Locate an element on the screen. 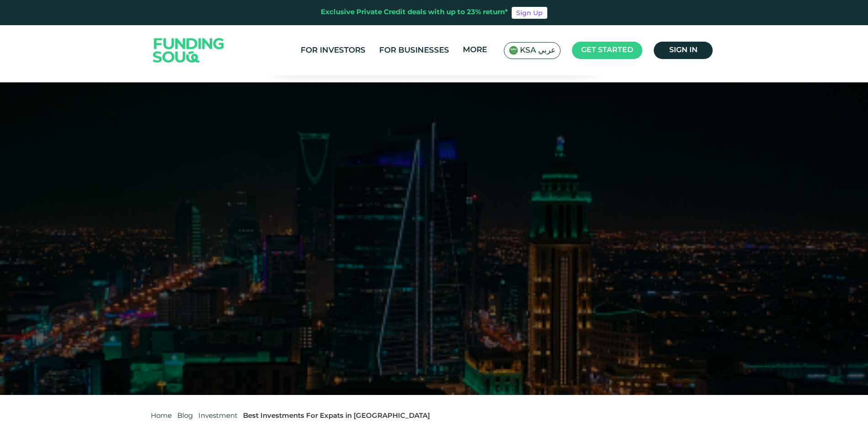 The image size is (868, 427). a: For Investors is located at coordinates (333, 50).